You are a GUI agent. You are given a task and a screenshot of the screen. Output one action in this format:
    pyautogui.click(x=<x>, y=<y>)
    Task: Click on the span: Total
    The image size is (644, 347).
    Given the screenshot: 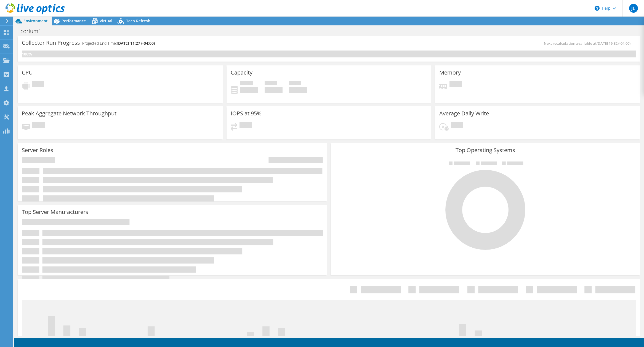 What is the action you would take?
    pyautogui.click(x=295, y=84)
    